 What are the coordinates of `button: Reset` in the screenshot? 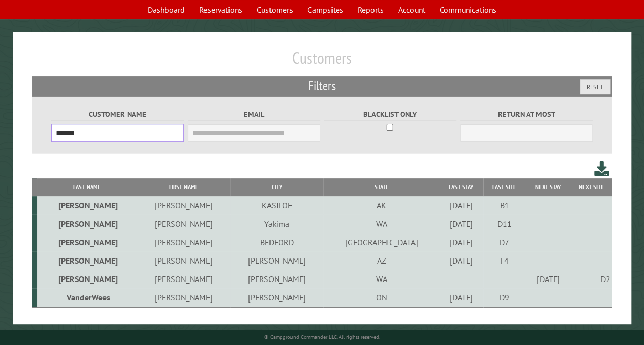 It's located at (595, 86).